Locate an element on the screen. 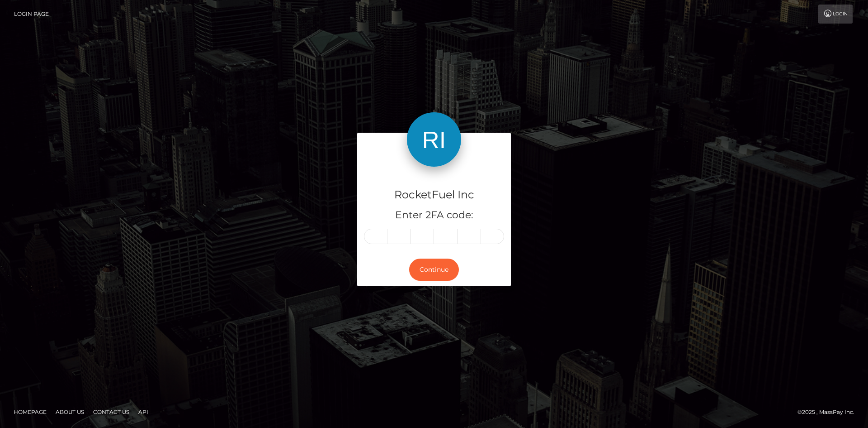  h5: Enter 2FA code: is located at coordinates (434, 215).